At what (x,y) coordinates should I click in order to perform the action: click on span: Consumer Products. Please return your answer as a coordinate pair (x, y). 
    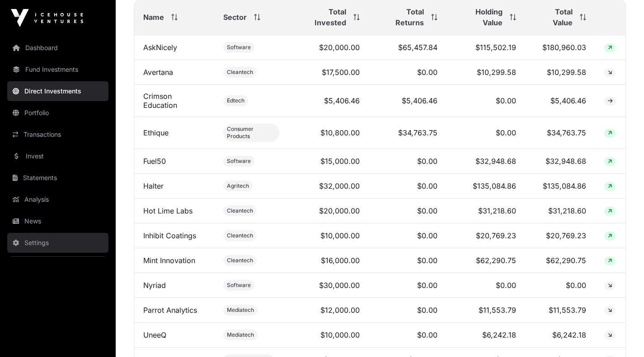
    Looking at the image, I should click on (251, 133).